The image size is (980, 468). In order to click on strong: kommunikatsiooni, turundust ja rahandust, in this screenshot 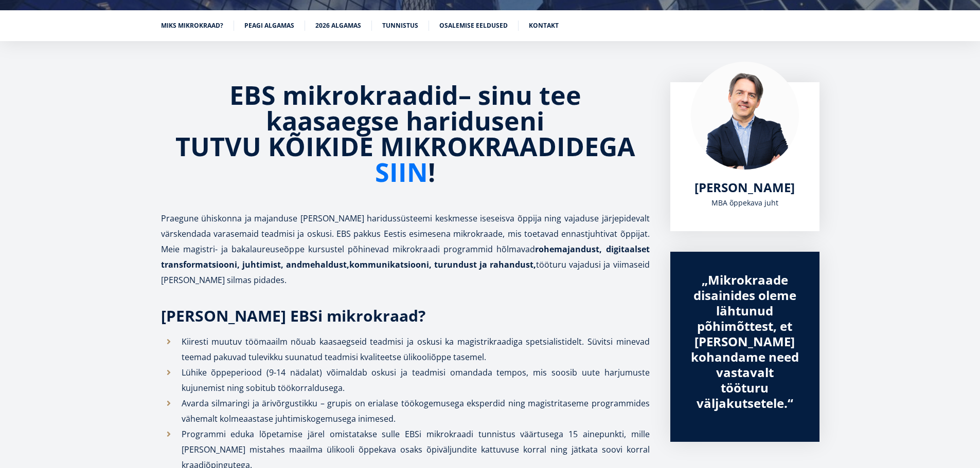, I will do `click(443, 265)`.